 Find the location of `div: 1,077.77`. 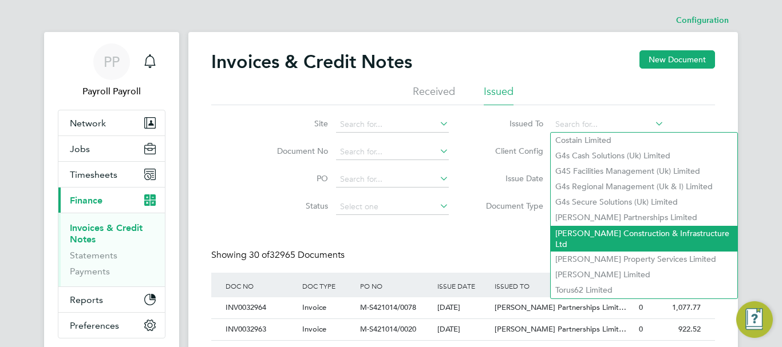

div: 1,077.77 is located at coordinates (674, 308).